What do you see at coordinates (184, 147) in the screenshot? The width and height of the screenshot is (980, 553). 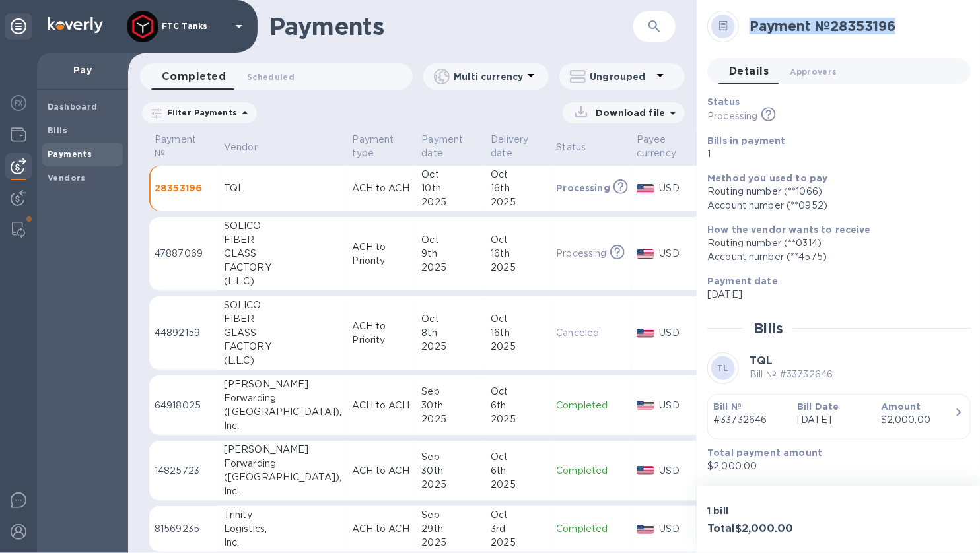 I see `span: Payment №` at bounding box center [184, 147].